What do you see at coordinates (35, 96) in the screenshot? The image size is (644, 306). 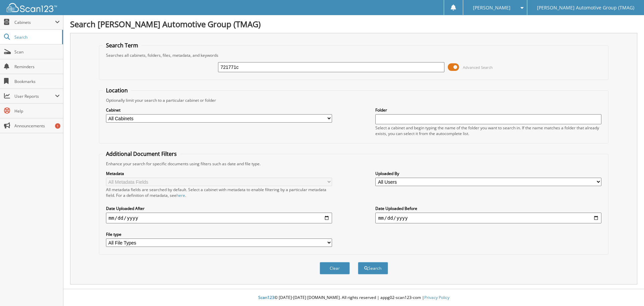 I see `span: User Reports` at bounding box center [35, 96].